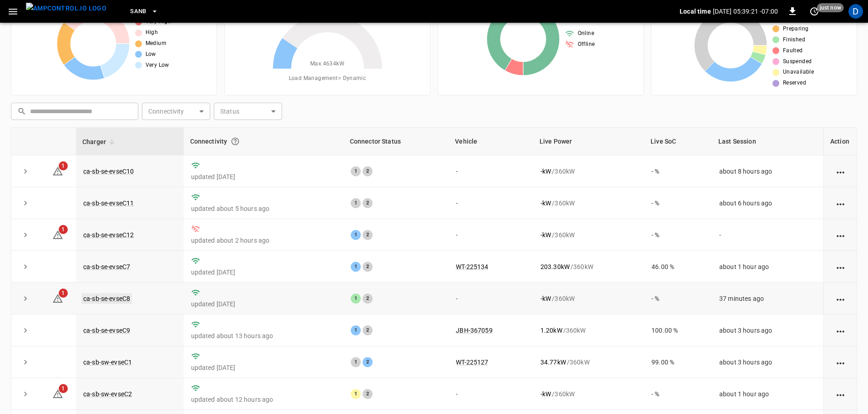 This screenshot has width=868, height=414. What do you see at coordinates (793, 51) in the screenshot?
I see `span: Faulted` at bounding box center [793, 51].